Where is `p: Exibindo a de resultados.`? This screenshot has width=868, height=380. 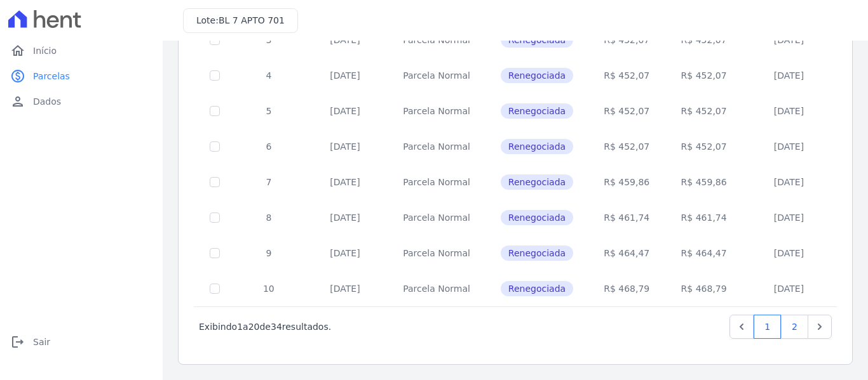
p: Exibindo a de resultados. is located at coordinates (265, 327).